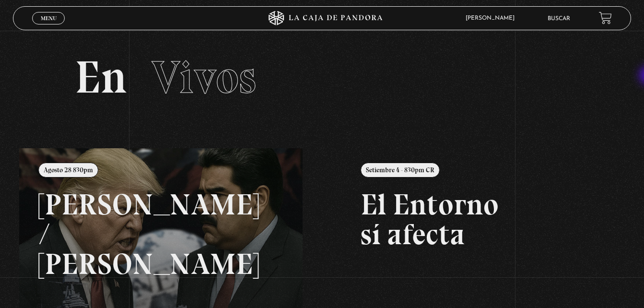 Image resolution: width=644 pixels, height=308 pixels. Describe the element at coordinates (204, 77) in the screenshot. I see `span: Vivos` at that location.